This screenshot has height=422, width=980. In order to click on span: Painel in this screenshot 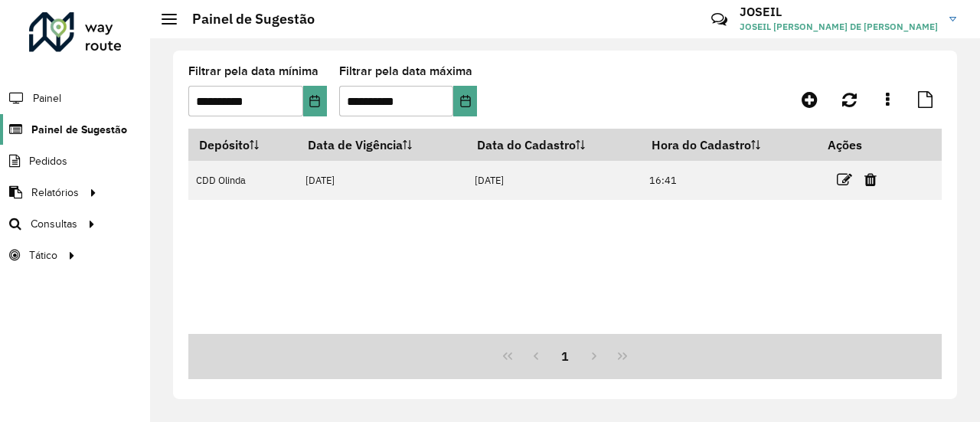, I will do `click(47, 98)`.